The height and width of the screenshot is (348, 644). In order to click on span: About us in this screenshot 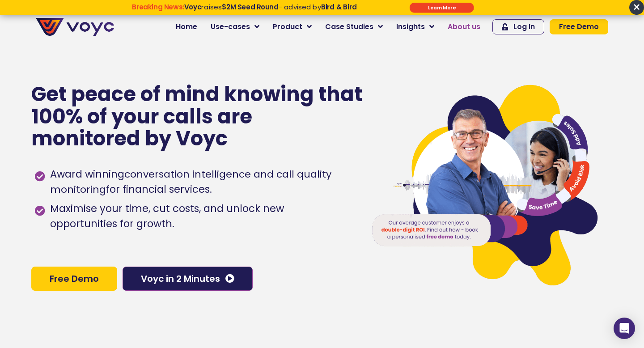, I will do `click(464, 27)`.